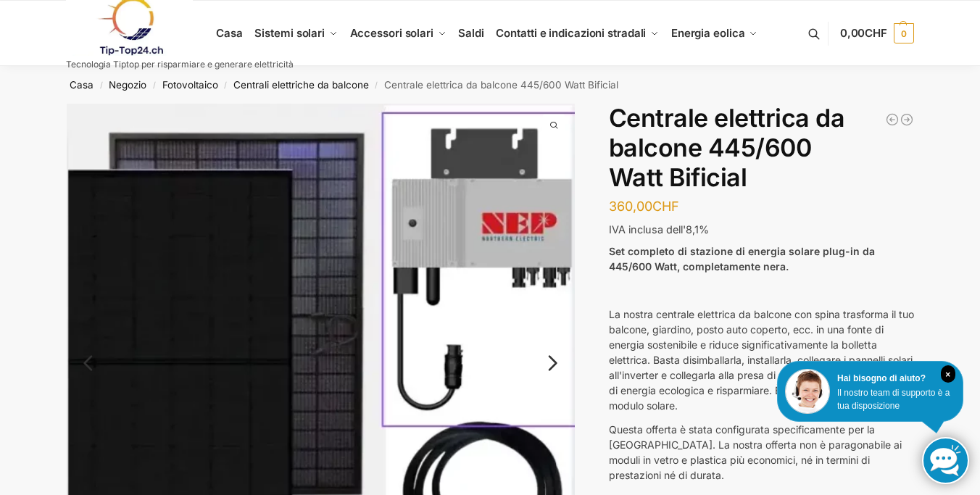  What do you see at coordinates (577, 34) in the screenshot?
I see `a: Contatti e indicazioni stradali` at bounding box center [577, 34].